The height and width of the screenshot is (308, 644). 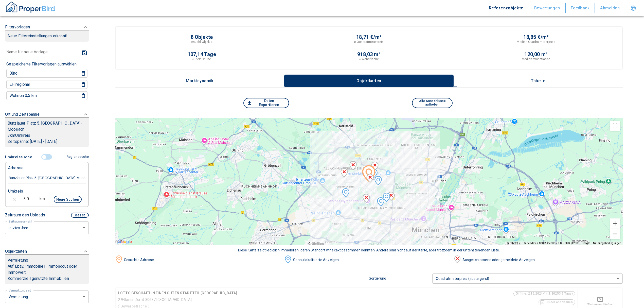 I want to click on p: EH regional, so click(x=20, y=85).